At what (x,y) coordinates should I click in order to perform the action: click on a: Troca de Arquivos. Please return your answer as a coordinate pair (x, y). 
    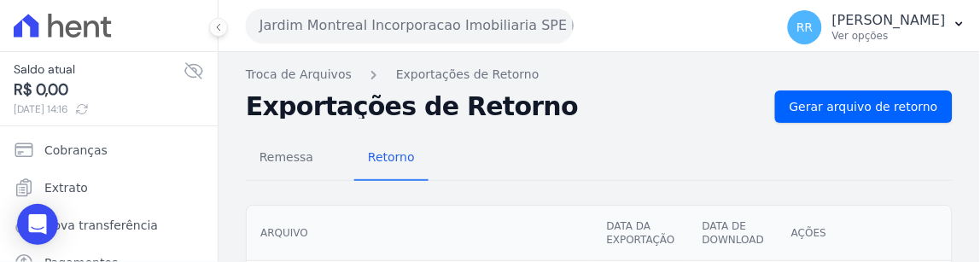
    Looking at the image, I should click on (298, 74).